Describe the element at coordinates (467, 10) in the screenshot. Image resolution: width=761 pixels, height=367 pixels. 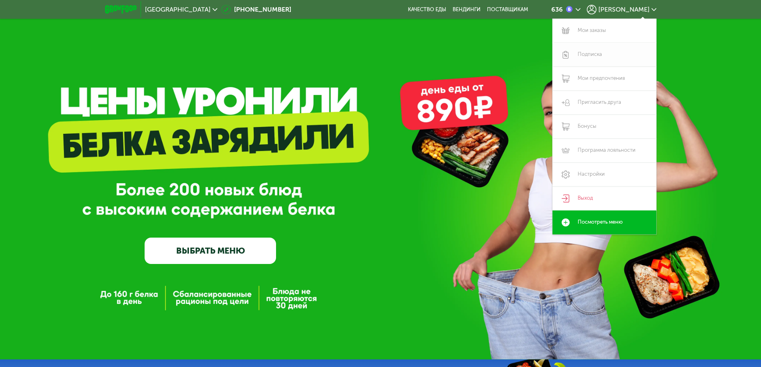
I see `a: Вендинги` at that location.